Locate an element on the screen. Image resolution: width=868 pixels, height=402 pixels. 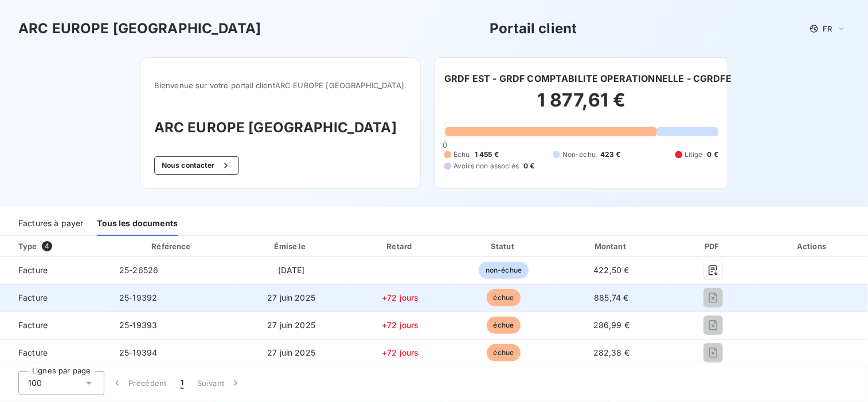
span: 423 € is located at coordinates (611, 155).